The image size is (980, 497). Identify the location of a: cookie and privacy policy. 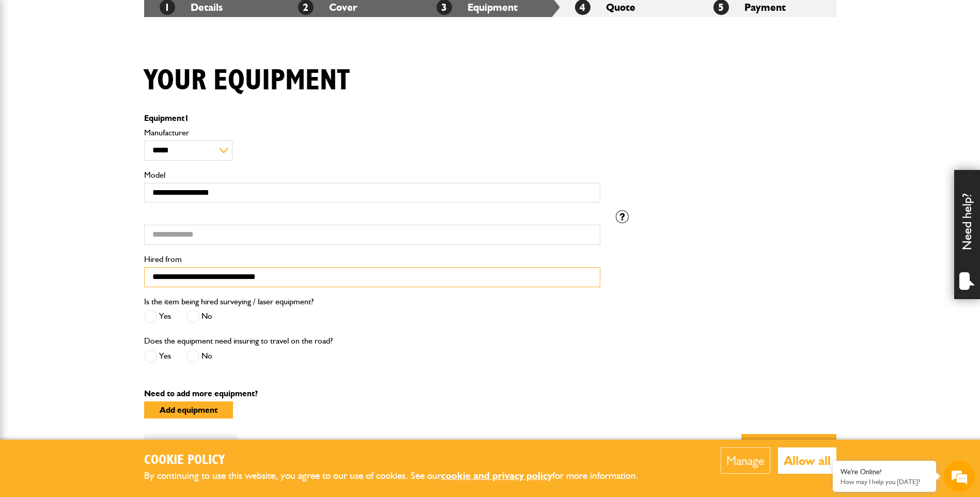
(497, 475).